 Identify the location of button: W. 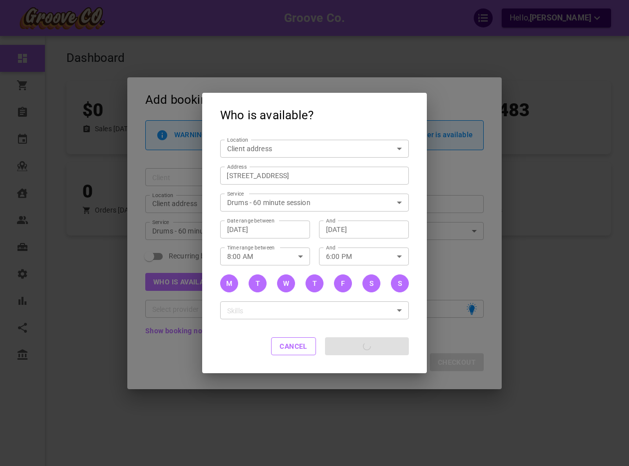
(286, 283).